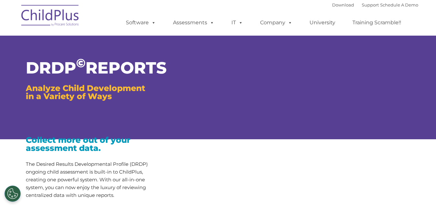 This screenshot has width=436, height=205. What do you see at coordinates (377, 23) in the screenshot?
I see `a: Training Scramble!!` at bounding box center [377, 23].